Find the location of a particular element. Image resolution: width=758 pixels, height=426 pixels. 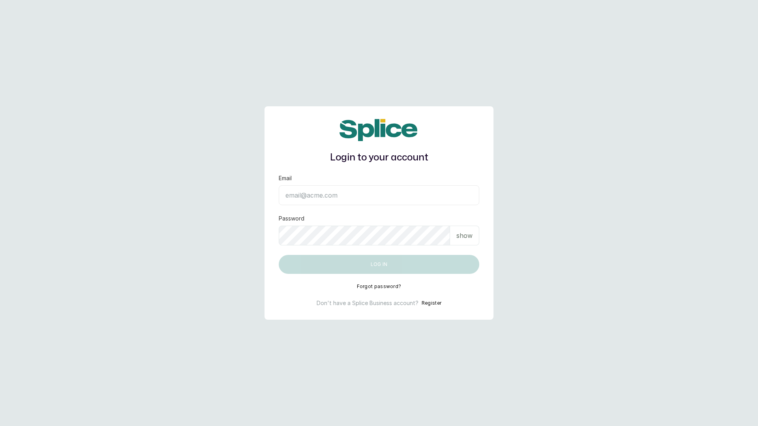

button: Forgot password? is located at coordinates (379, 286).